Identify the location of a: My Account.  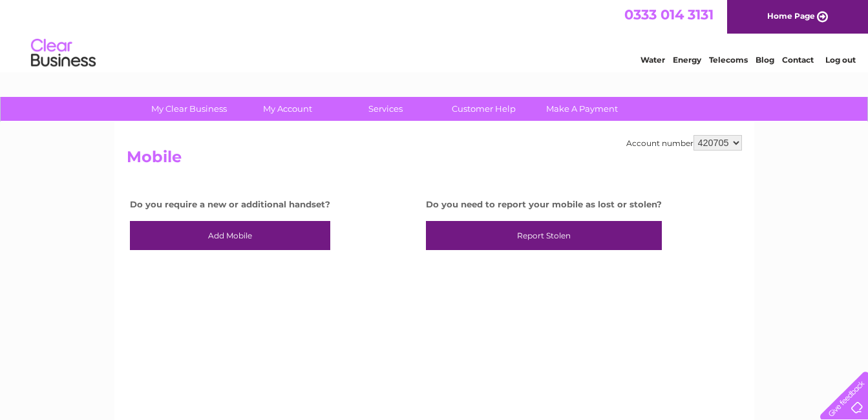
(287, 109).